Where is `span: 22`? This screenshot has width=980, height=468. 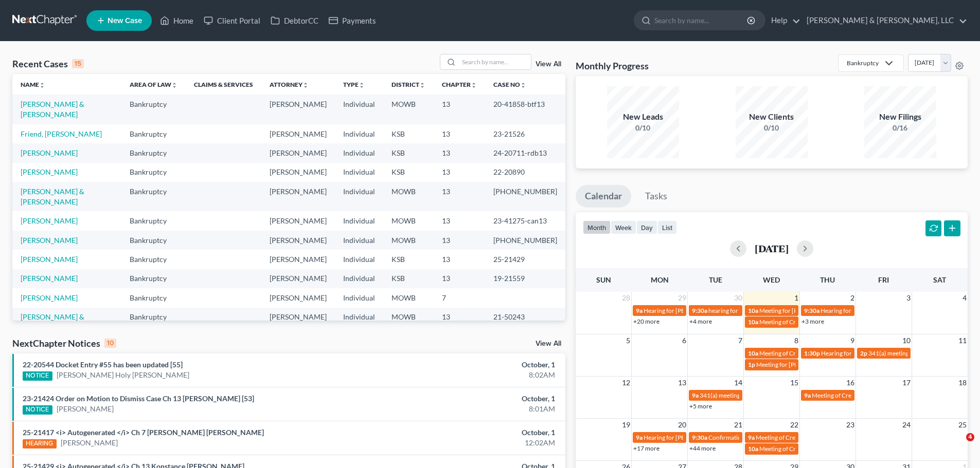
span: 22 is located at coordinates (794, 425).